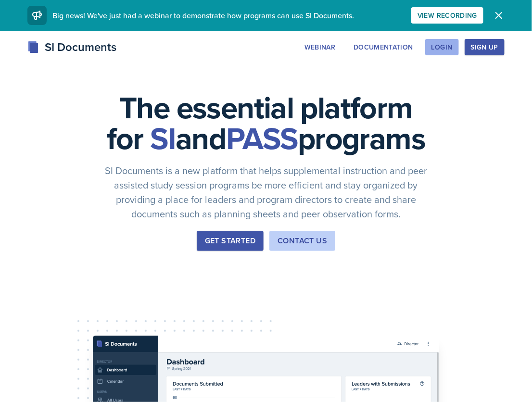 The height and width of the screenshot is (402, 532). I want to click on button: Contact Us, so click(302, 241).